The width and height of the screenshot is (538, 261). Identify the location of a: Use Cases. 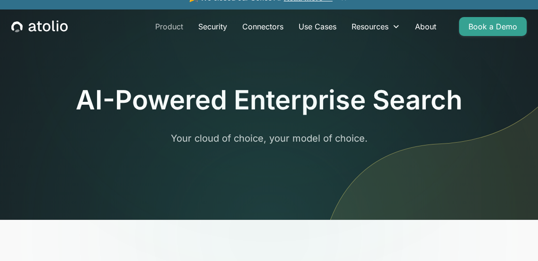
(317, 26).